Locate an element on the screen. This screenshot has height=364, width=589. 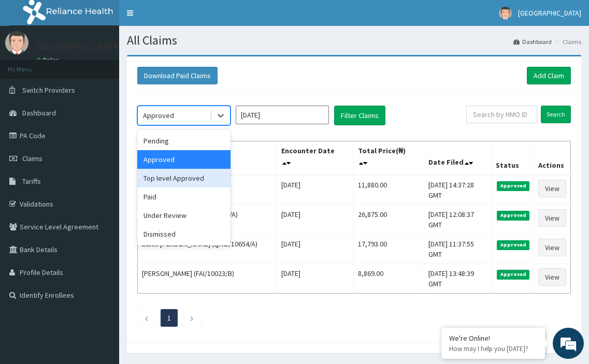
th: Status is located at coordinates (513, 159).